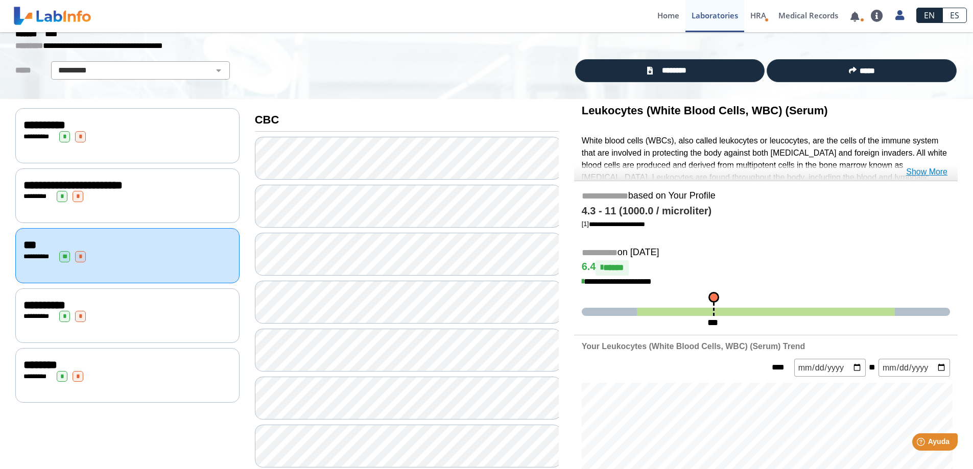  What do you see at coordinates (613, 224) in the screenshot?
I see `a: [1]` at bounding box center [613, 224].